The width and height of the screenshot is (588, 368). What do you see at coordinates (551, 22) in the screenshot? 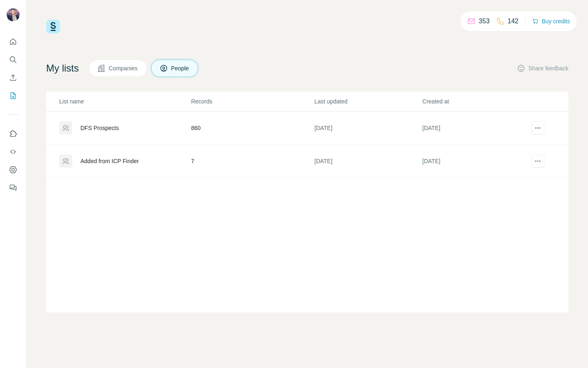
I see `button: Buy credits` at bounding box center [551, 22].